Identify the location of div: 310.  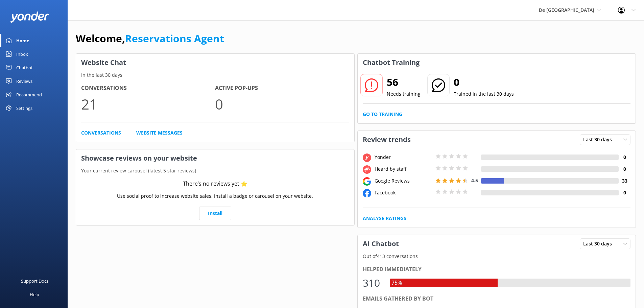
(373, 283).